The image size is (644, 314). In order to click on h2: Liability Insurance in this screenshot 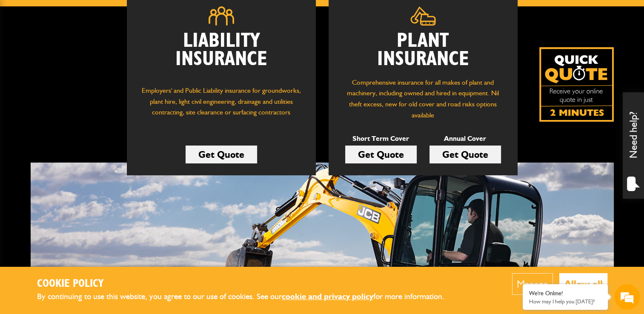, I will do `click(221, 54)`.